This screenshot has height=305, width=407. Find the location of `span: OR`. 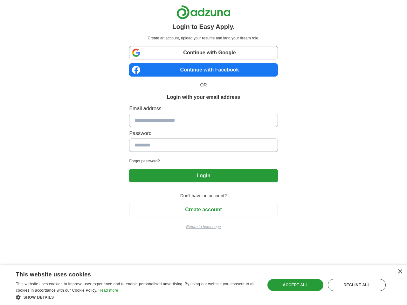

span: OR is located at coordinates (203, 85).